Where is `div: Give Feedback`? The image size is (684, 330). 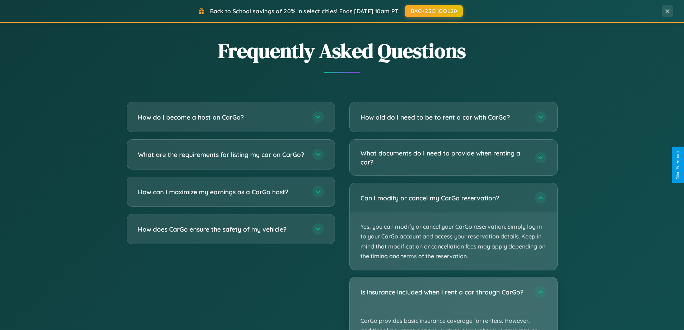 div: Give Feedback is located at coordinates (678, 165).